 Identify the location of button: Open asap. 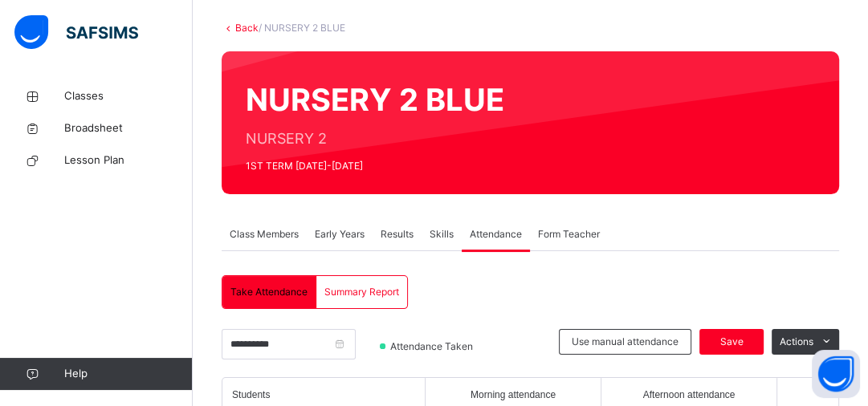
(835, 374).